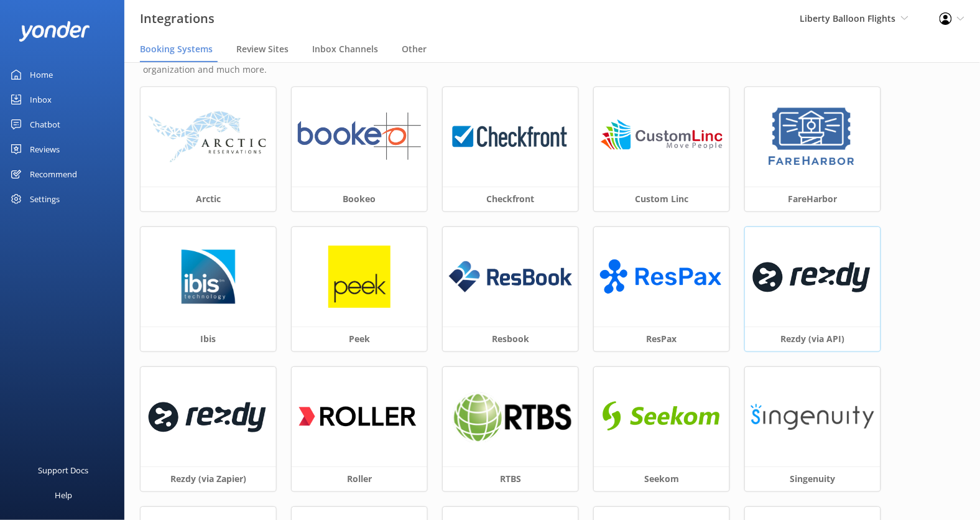 This screenshot has height=520, width=980. What do you see at coordinates (345, 49) in the screenshot?
I see `span: Inbox Channels` at bounding box center [345, 49].